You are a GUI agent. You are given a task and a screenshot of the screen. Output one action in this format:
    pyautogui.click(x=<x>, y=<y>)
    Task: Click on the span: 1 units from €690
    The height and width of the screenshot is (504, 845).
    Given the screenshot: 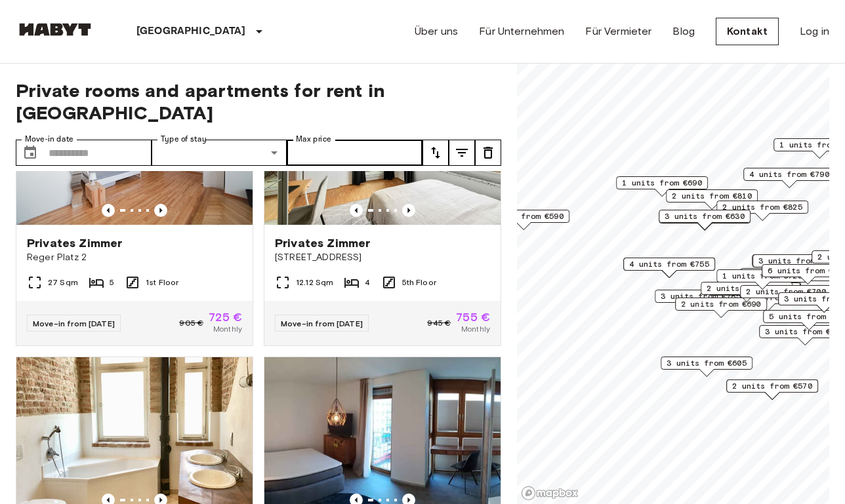 What is the action you would take?
    pyautogui.click(x=662, y=182)
    